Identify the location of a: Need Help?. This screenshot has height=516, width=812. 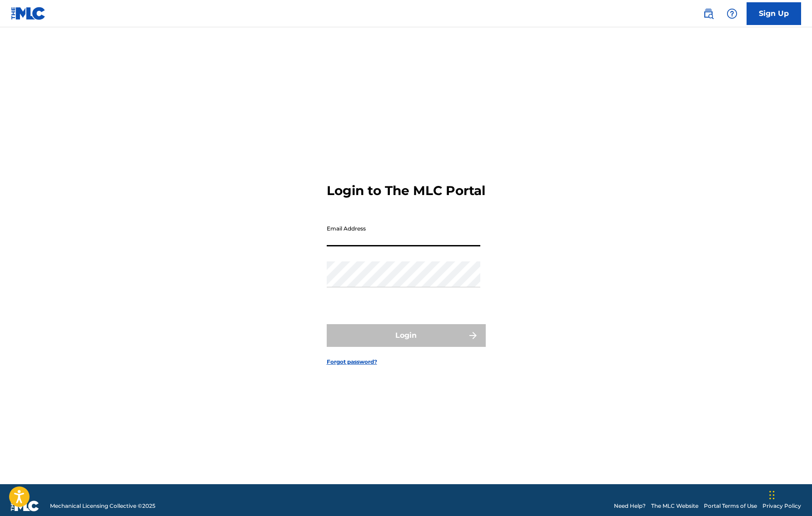
(630, 506).